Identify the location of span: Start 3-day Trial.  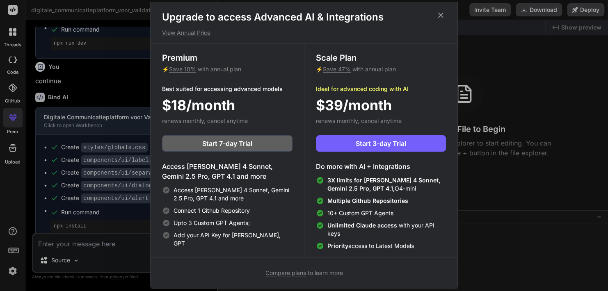
(381, 144).